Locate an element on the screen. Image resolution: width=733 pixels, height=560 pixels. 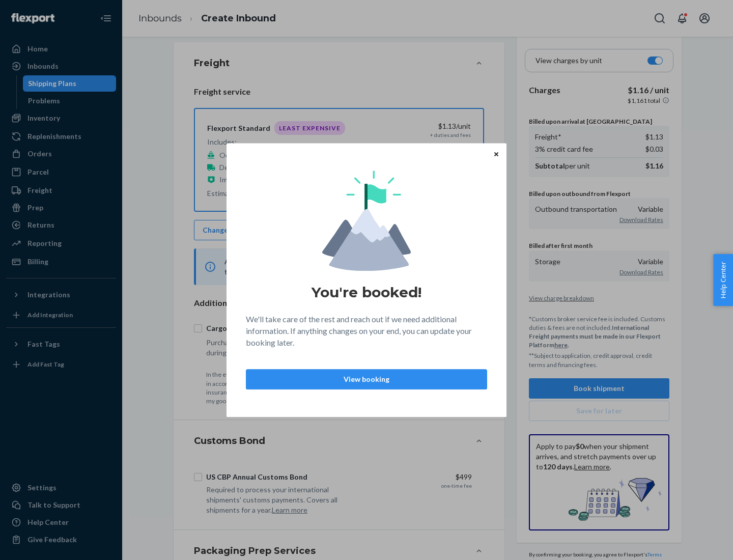
h1: You're booked! is located at coordinates (366, 292).